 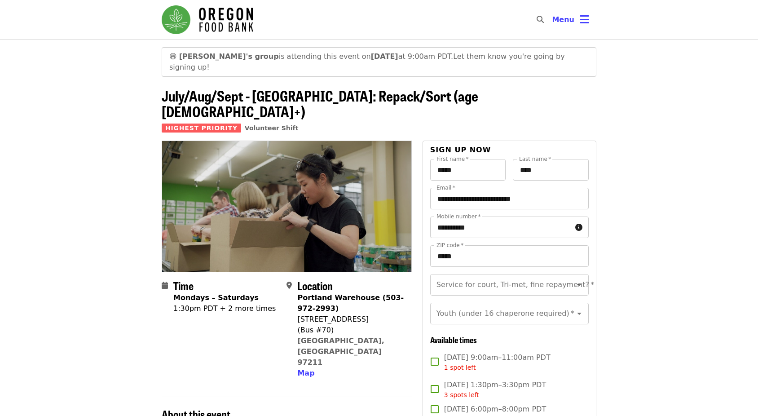 I want to click on input: Search, so click(x=553, y=20).